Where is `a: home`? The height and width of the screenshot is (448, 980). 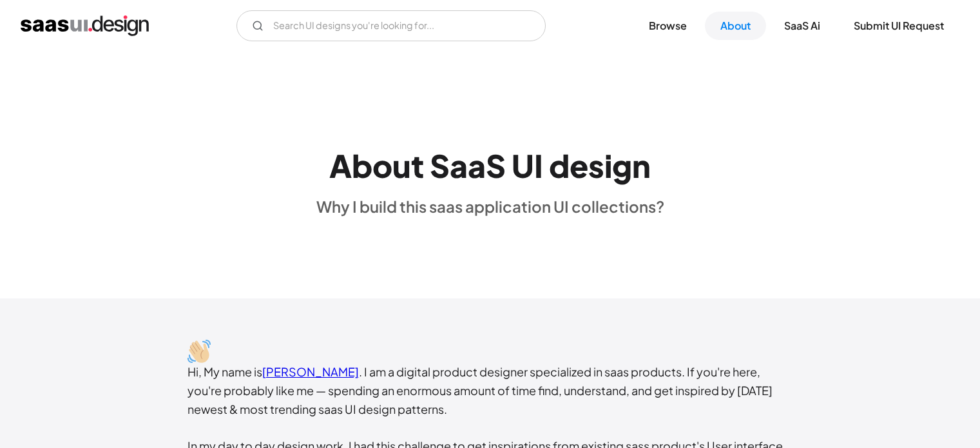 a: home is located at coordinates (85, 26).